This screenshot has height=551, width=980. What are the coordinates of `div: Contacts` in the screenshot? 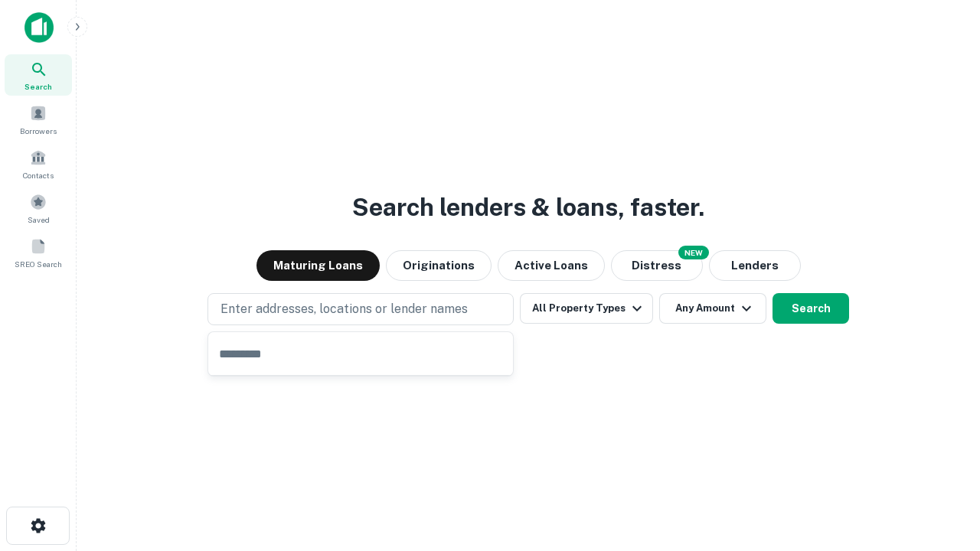 It's located at (38, 164).